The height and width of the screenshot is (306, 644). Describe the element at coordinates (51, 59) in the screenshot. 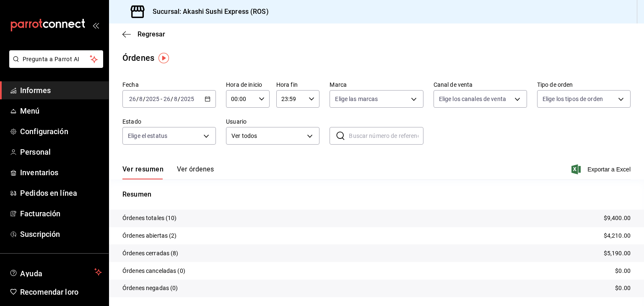

I see `font: Pregunta a Parrot AI` at that location.